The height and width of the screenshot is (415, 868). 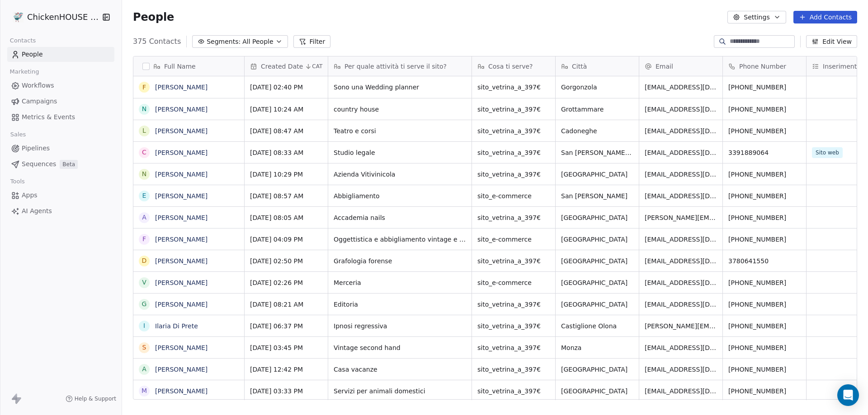 I want to click on span: ChickenHOUSE snc, so click(x=63, y=17).